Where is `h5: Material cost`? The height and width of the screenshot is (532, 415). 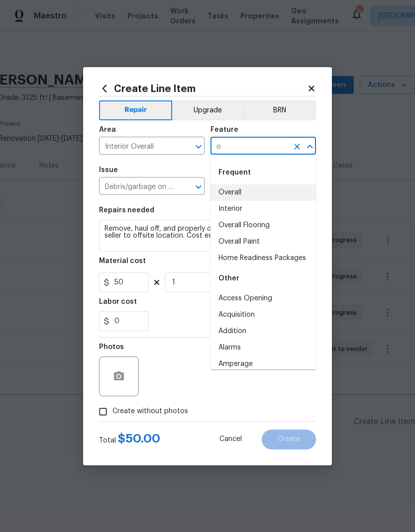
h5: Material cost is located at coordinates (122, 261).